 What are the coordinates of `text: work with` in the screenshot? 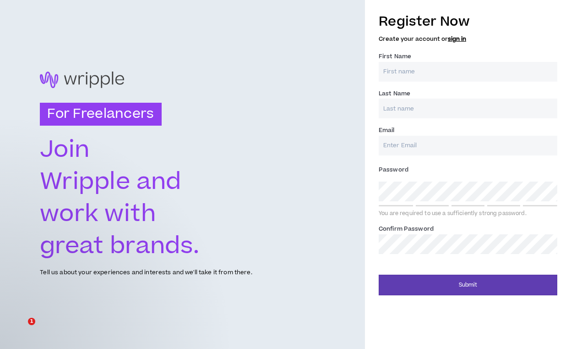 It's located at (98, 214).